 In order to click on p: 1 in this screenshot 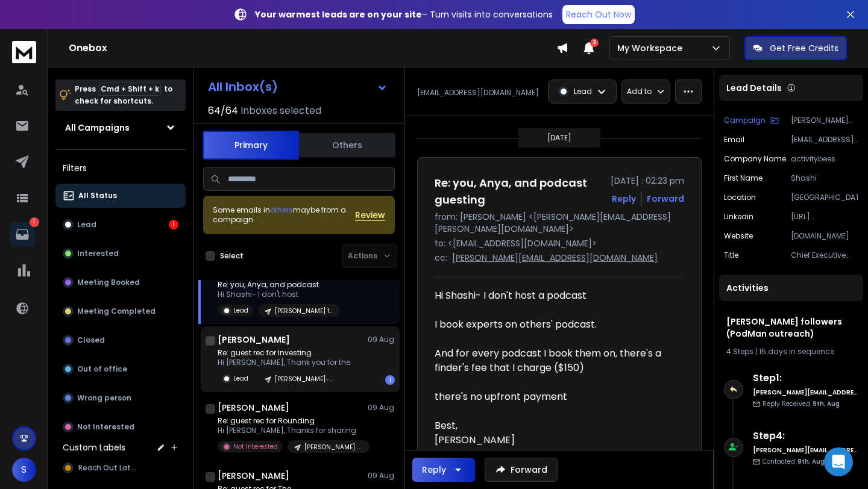, I will do `click(34, 222)`.